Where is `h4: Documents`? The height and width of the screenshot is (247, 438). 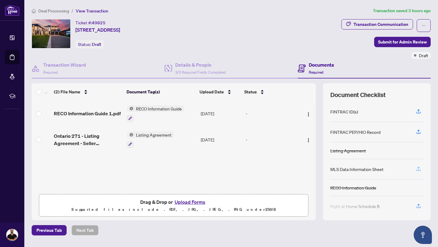 h4: Documents is located at coordinates (321, 65).